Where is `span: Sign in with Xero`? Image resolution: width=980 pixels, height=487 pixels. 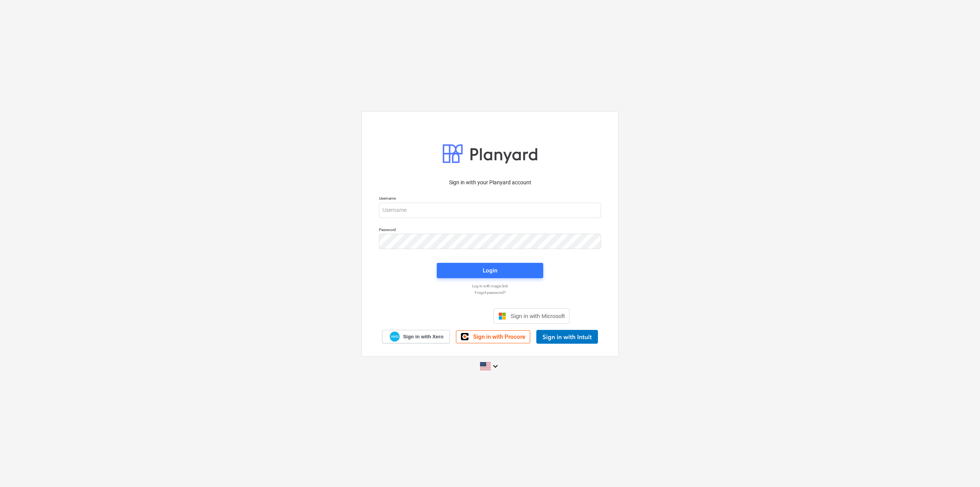 span: Sign in with Xero is located at coordinates (423, 337).